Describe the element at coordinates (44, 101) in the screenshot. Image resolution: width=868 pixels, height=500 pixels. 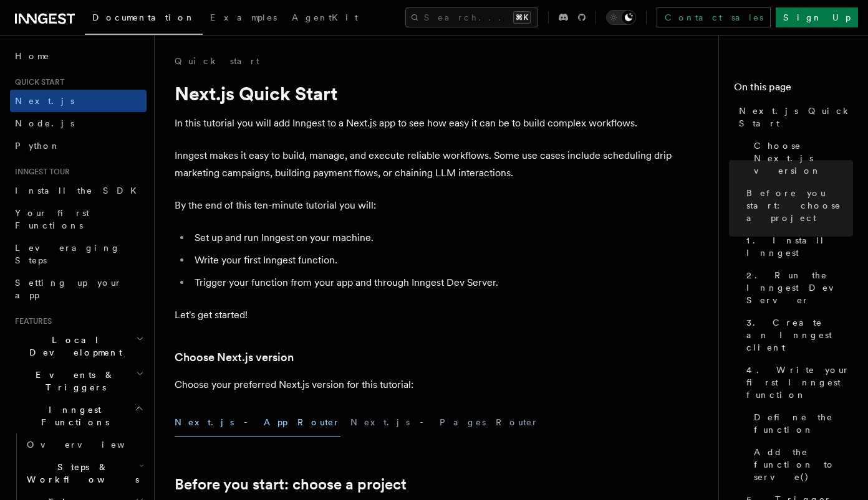
I see `span: Next.js` at that location.